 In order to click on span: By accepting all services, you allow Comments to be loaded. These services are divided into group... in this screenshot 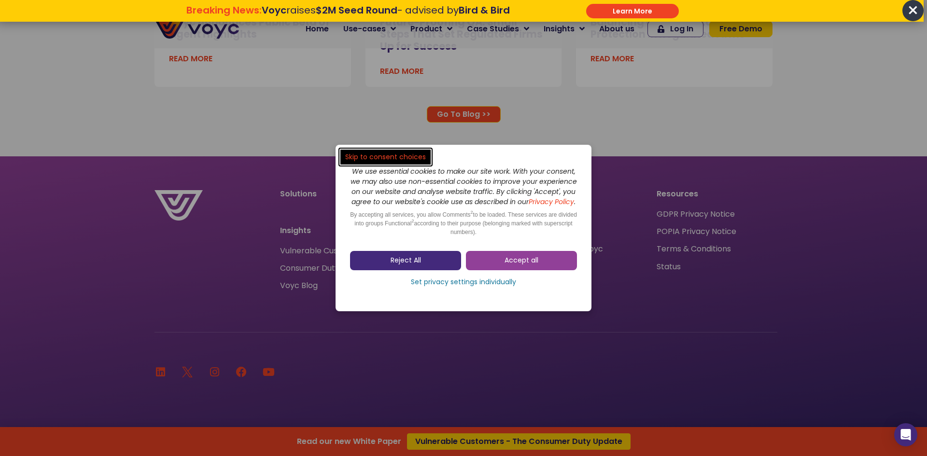, I will do `click(464, 224)`.